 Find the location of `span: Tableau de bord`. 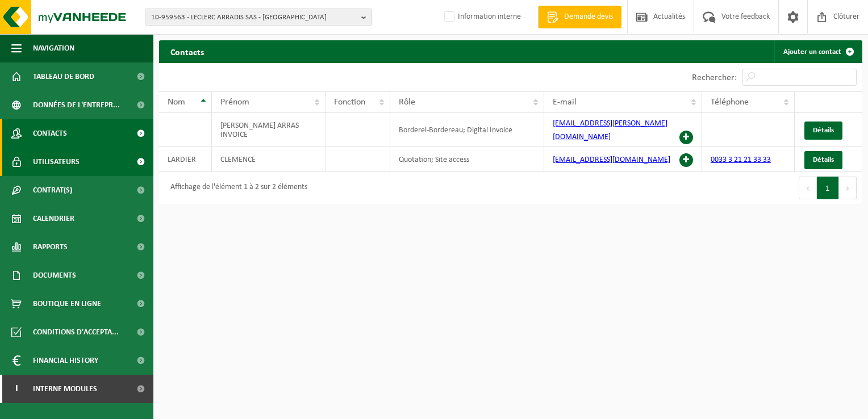

span: Tableau de bord is located at coordinates (63, 77).